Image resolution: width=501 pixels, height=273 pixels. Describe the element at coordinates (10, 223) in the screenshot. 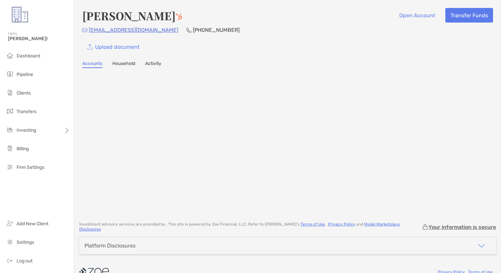

I see `img: add_new_client icon` at that location.